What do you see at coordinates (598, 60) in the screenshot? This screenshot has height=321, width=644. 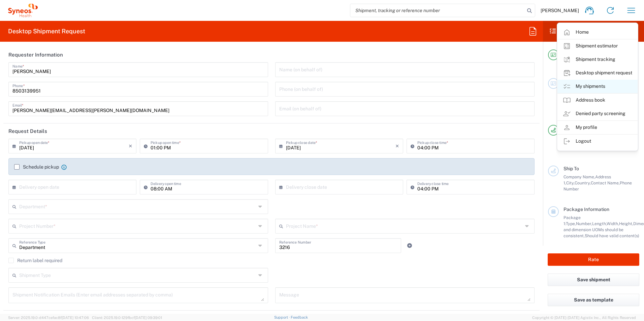 I see `a: Shipment tracking` at bounding box center [598, 60].